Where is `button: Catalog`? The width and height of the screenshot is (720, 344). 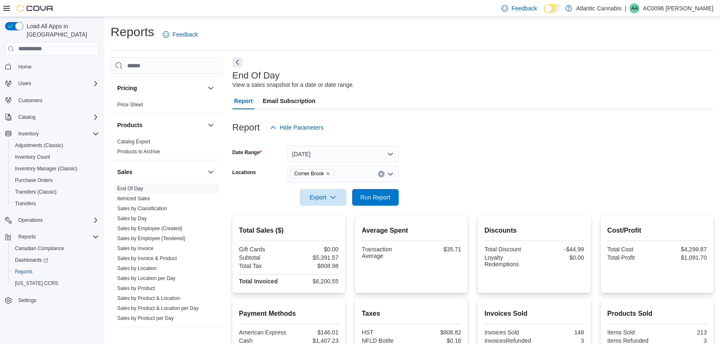 button: Catalog is located at coordinates (27, 117).